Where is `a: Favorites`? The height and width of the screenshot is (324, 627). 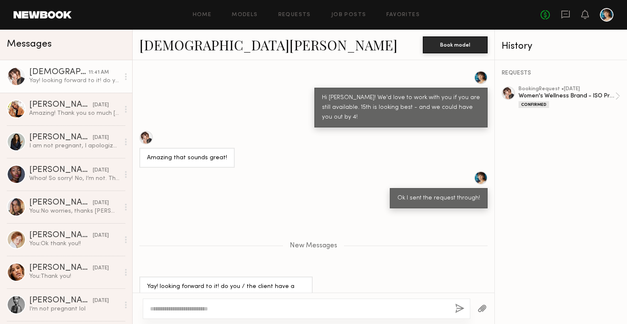 a: Favorites is located at coordinates (403, 15).